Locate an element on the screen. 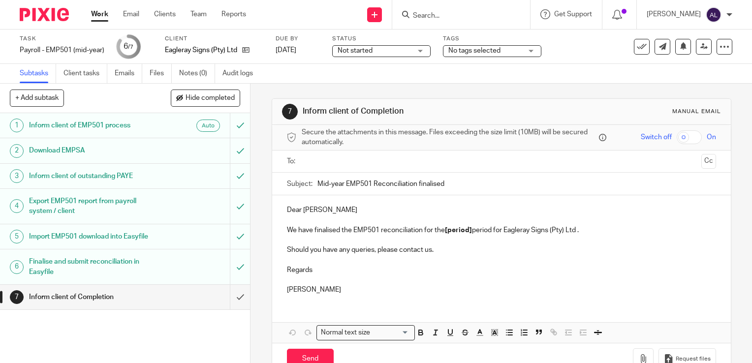  p: Regards is located at coordinates (501, 270).